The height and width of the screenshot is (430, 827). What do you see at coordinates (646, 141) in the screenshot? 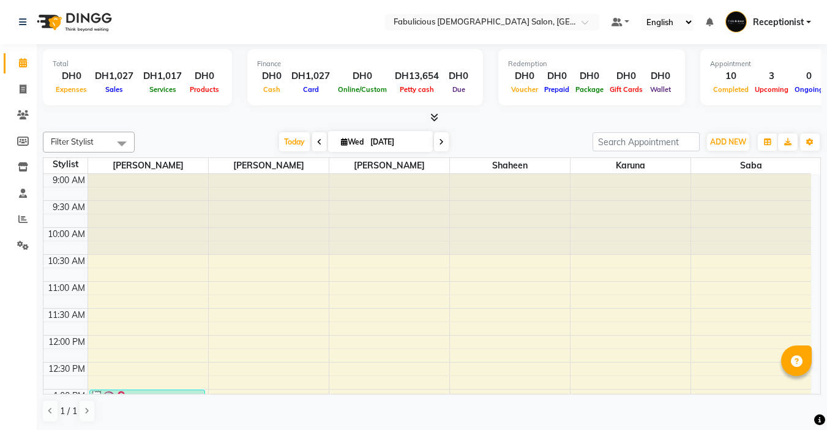
I see `input: Search Appointment` at bounding box center [646, 141].